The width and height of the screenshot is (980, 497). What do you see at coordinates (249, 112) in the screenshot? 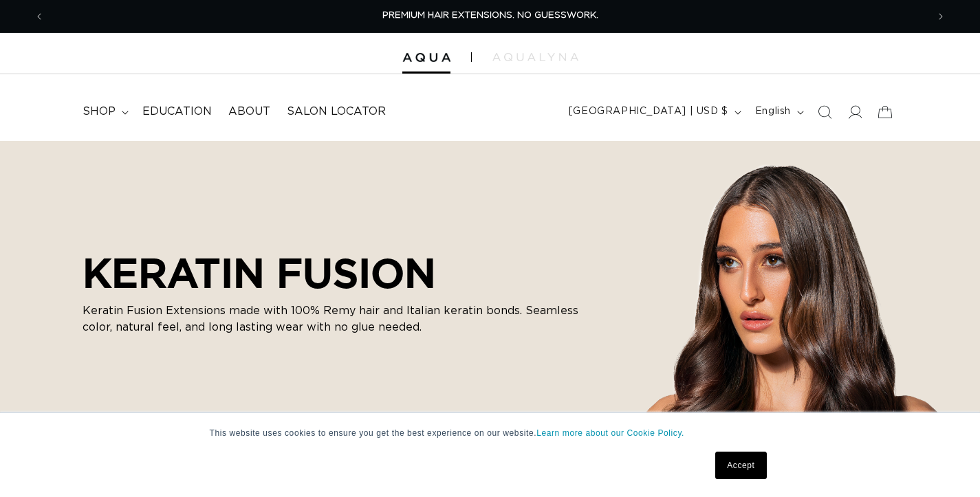
I see `span: About` at bounding box center [249, 112].